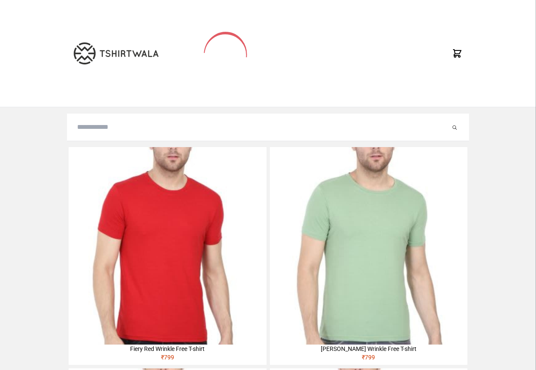  What do you see at coordinates (167, 256) in the screenshot?
I see `a: Fiery Red Wrinkle Free T-shirt₹799` at bounding box center [167, 256].